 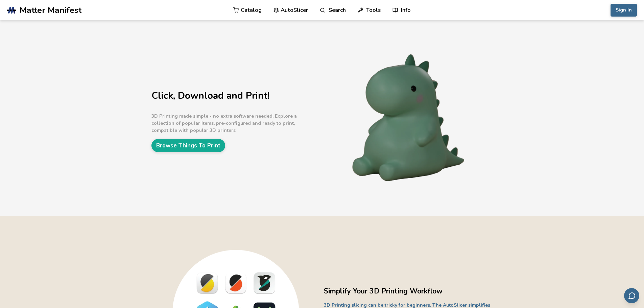 What do you see at coordinates (188, 145) in the screenshot?
I see `a: Browse Things To Print` at bounding box center [188, 145].